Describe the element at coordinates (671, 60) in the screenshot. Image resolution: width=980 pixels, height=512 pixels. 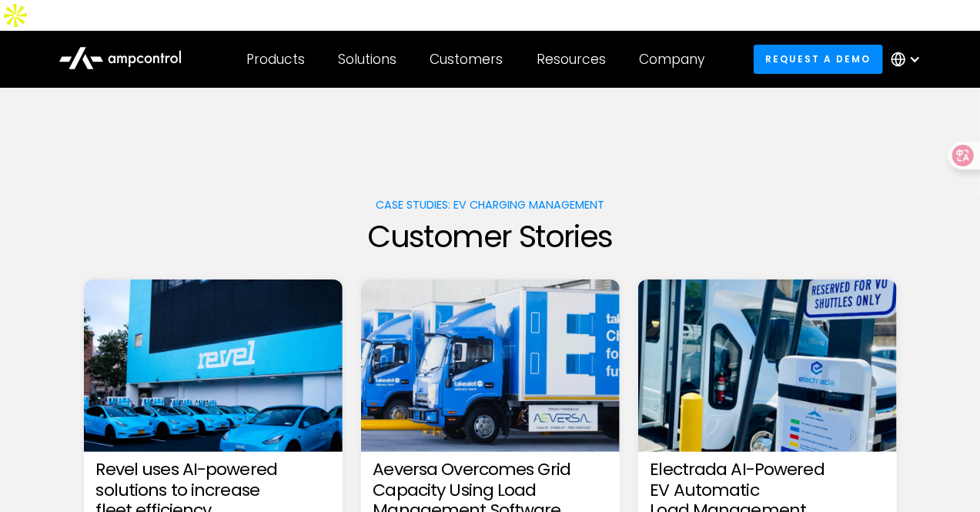
I see `div: Company` at that location.